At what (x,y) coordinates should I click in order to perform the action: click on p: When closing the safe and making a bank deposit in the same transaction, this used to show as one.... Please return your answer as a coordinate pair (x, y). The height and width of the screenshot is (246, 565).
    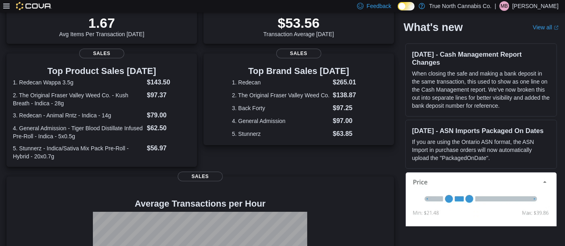
    Looking at the image, I should click on (481, 90).